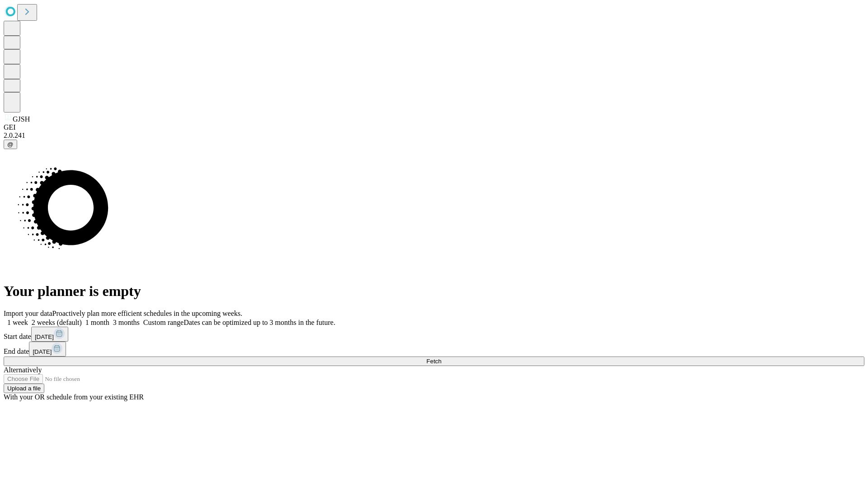 Image resolution: width=868 pixels, height=488 pixels. What do you see at coordinates (73, 397) in the screenshot?
I see `span: With your OR schedule from your existing EHR` at bounding box center [73, 397].